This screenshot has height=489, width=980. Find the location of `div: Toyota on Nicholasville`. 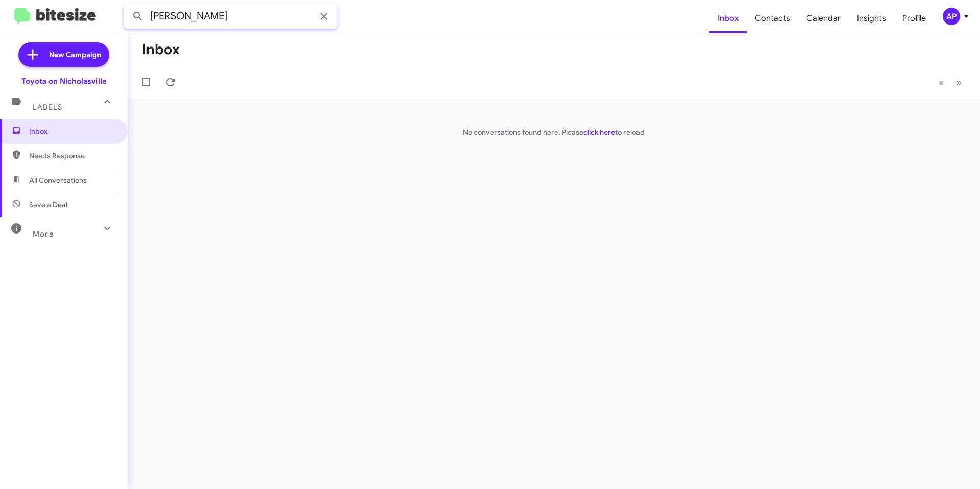

div: Toyota on Nicholasville is located at coordinates (64, 81).